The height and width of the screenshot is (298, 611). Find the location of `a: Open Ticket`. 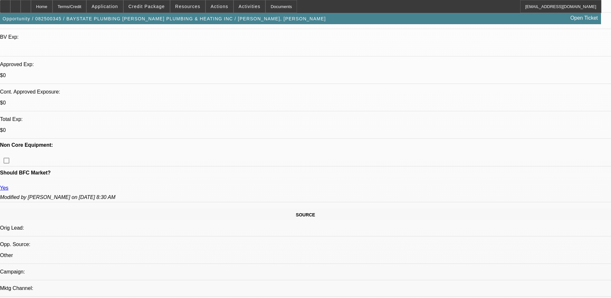

a: Open Ticket is located at coordinates (584, 18).